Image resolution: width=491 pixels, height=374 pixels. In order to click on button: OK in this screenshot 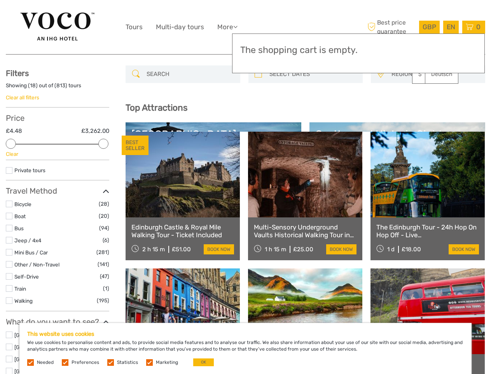, I will do `click(203, 362)`.